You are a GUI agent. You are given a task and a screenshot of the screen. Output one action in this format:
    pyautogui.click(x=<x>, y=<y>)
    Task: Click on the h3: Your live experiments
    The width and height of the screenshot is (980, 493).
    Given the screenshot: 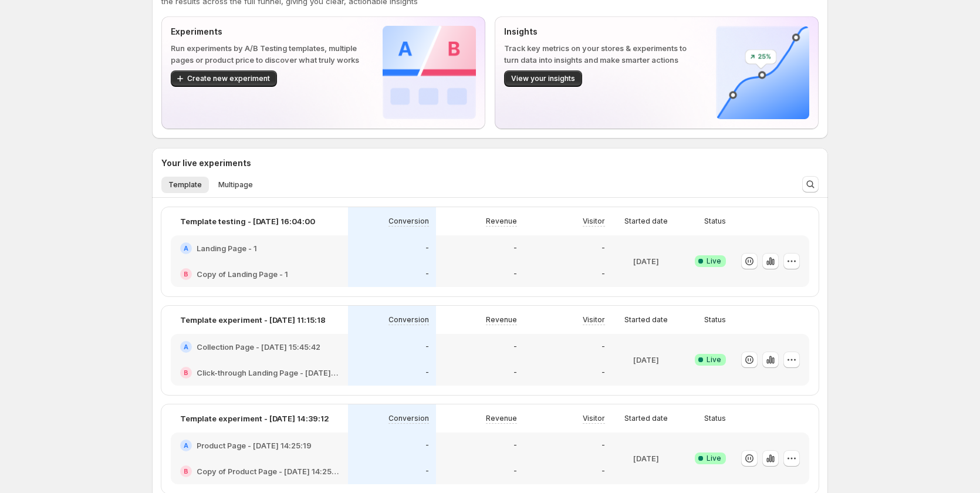 What is the action you would take?
    pyautogui.click(x=206, y=163)
    